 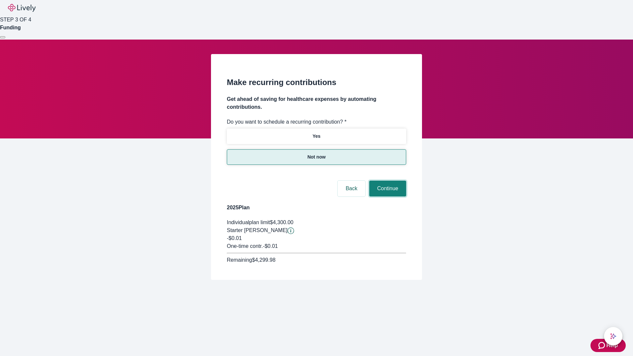 What do you see at coordinates (234, 238) in the screenshot?
I see `span: -$0.01` at bounding box center [234, 238].